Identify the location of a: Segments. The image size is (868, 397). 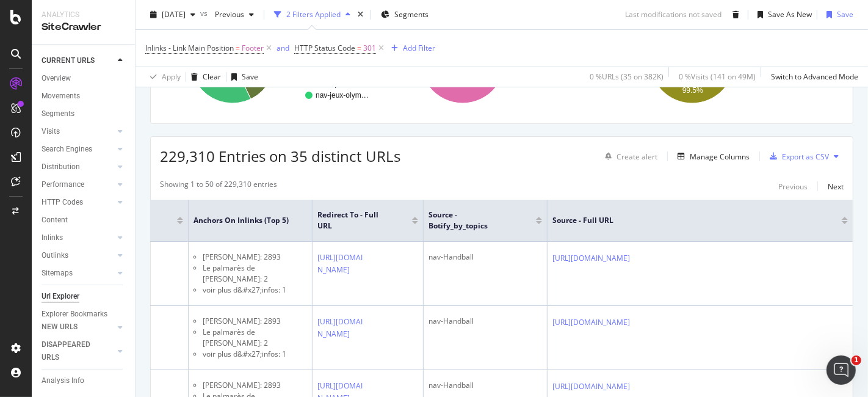
(83, 114).